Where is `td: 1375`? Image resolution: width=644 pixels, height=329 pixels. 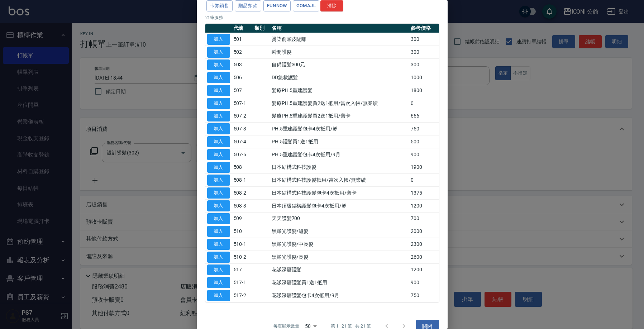
td: 1375 is located at coordinates (424, 193).